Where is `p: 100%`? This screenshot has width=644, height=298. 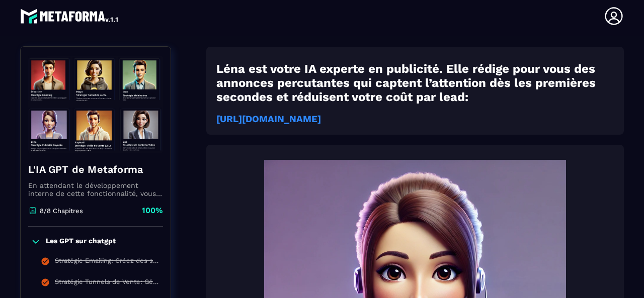 p: 100% is located at coordinates (153, 211).